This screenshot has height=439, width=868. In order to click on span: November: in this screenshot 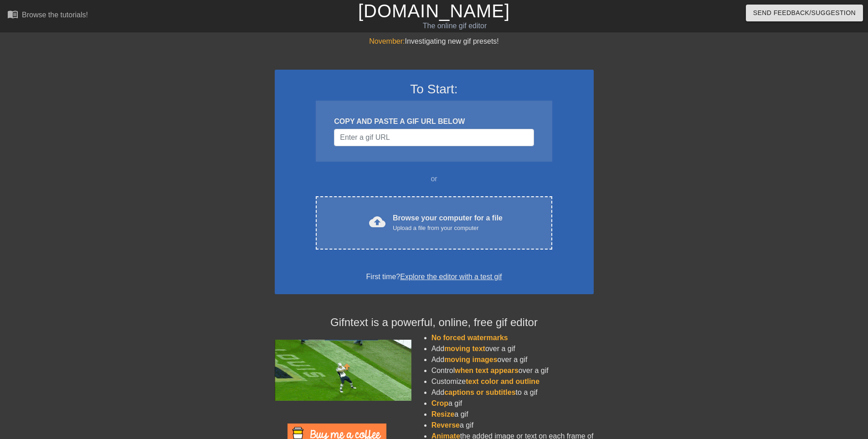, I will do `click(387, 41)`.